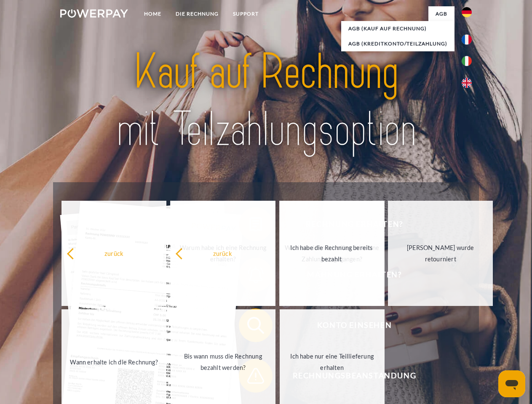 The width and height of the screenshot is (532, 404). What do you see at coordinates (467, 83) in the screenshot?
I see `img: en` at bounding box center [467, 83].